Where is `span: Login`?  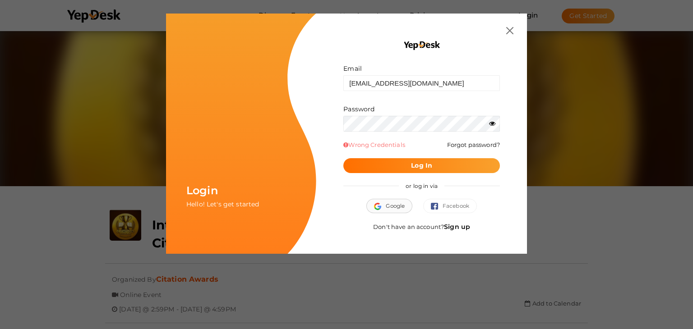 span: Login is located at coordinates (202, 190).